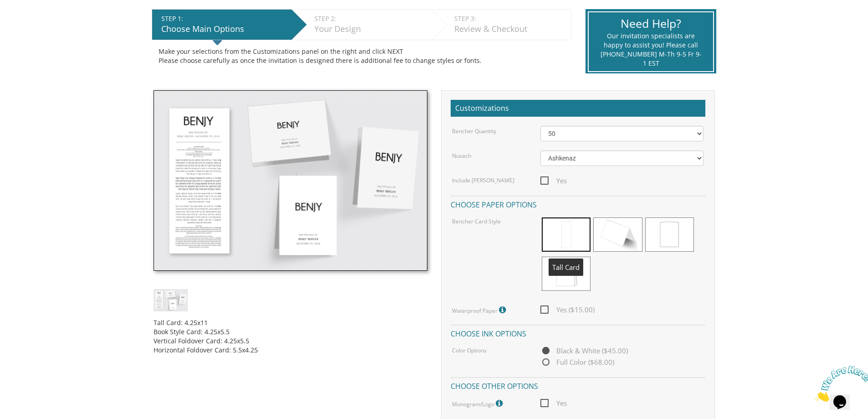  Describe the element at coordinates (370, 19) in the screenshot. I see `div: STEP 2:` at that location.